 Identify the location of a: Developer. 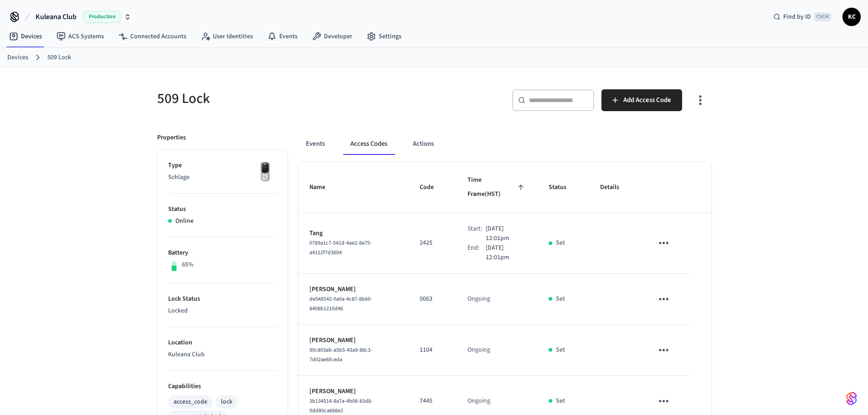
(333, 37).